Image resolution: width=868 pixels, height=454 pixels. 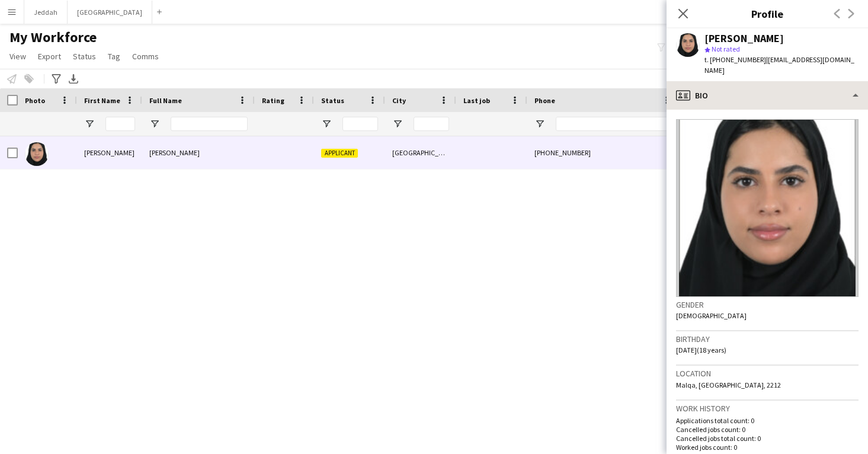 What do you see at coordinates (84, 56) in the screenshot?
I see `a: Status` at bounding box center [84, 56].